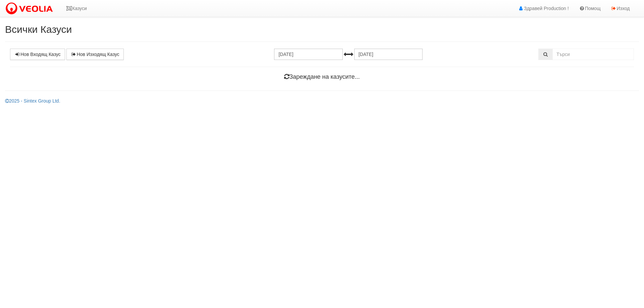  I want to click on h2: Всички Казуси, so click(322, 29).